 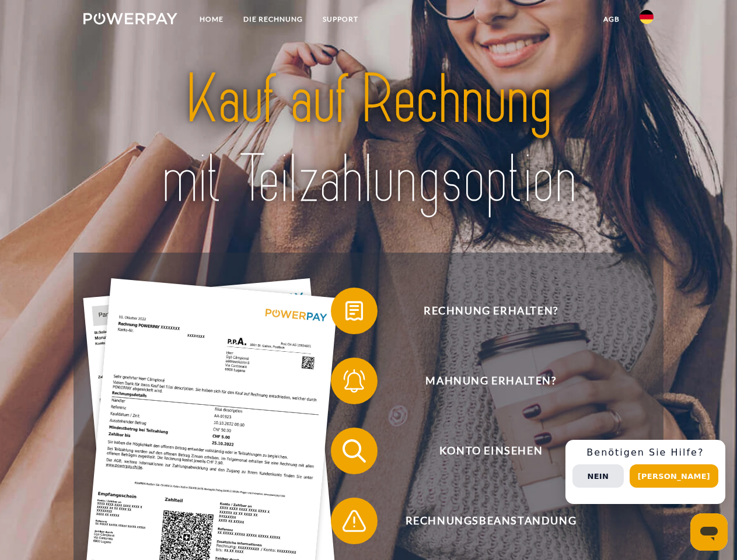 What do you see at coordinates (340, 19) in the screenshot?
I see `a: SUPPORT` at bounding box center [340, 19].